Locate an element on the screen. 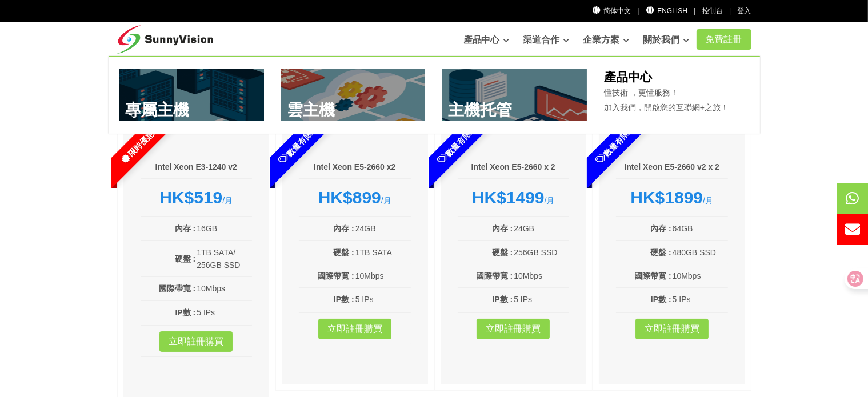 This screenshot has width=868, height=397. strong: HK$1499 is located at coordinates (508, 197).